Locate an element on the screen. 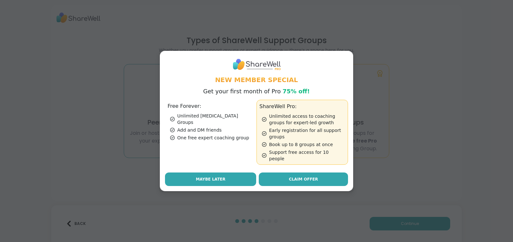  span: Claim Offer is located at coordinates (303, 179).